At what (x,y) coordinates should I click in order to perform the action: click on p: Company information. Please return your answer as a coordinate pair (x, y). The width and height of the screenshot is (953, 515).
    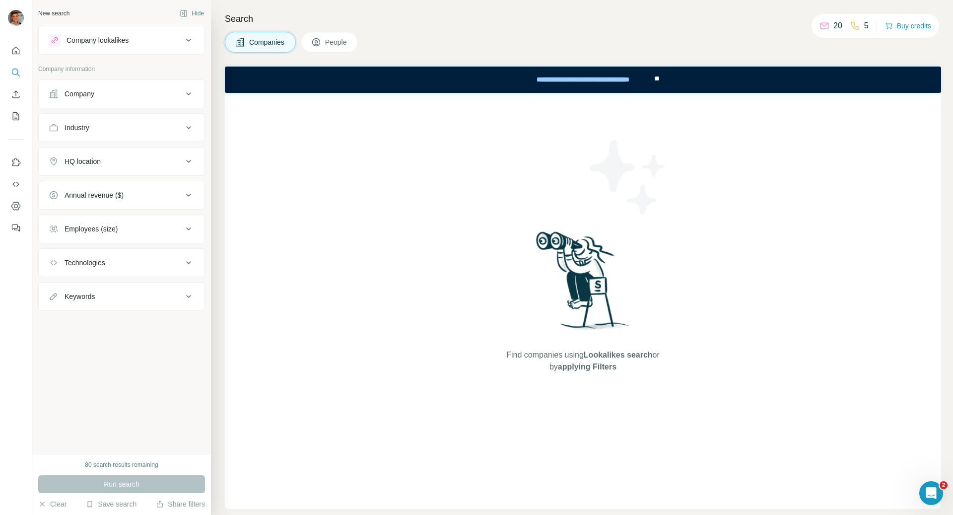
    Looking at the image, I should click on (122, 69).